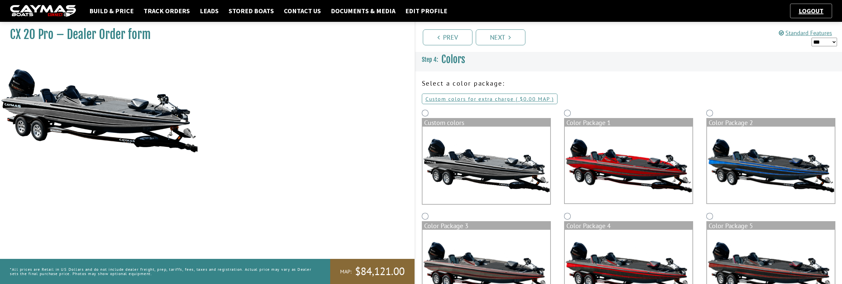 The height and width of the screenshot is (284, 842). What do you see at coordinates (162, 272) in the screenshot?
I see `p: *All prices are Retail in US Dollars and do not include dealer freight, prep, tariffs, fees, taxe...` at bounding box center [162, 272].